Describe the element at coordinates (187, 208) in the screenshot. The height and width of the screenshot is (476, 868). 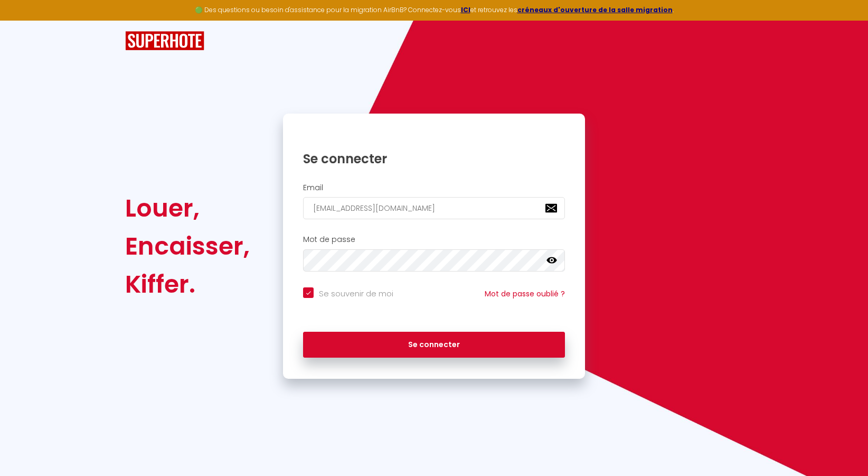
I see `div: Louer,` at that location.